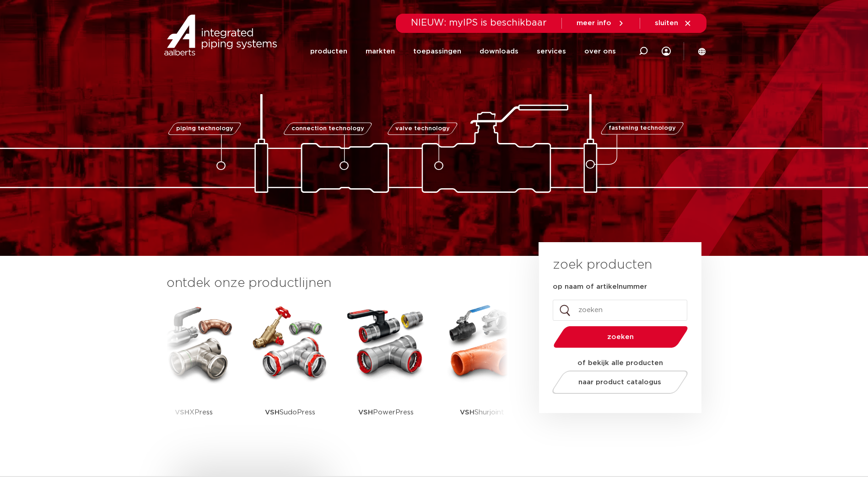 Image resolution: width=868 pixels, height=477 pixels. What do you see at coordinates (594, 23) in the screenshot?
I see `span: meer info` at bounding box center [594, 23].